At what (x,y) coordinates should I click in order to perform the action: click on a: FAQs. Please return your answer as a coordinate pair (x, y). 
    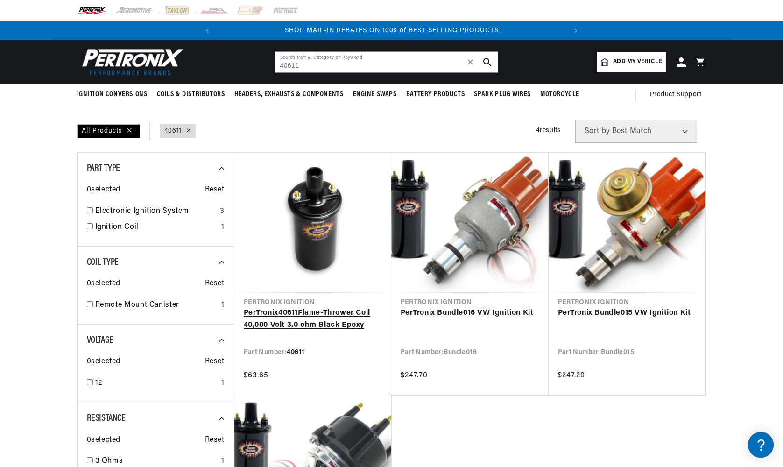
    Looking at the image, I should click on (93, 125).